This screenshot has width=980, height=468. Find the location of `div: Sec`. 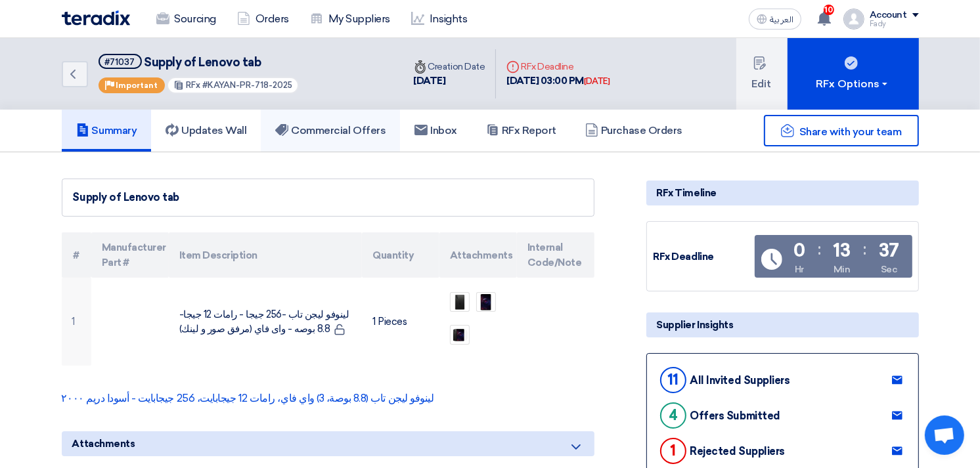

div: Sec is located at coordinates (889, 269).